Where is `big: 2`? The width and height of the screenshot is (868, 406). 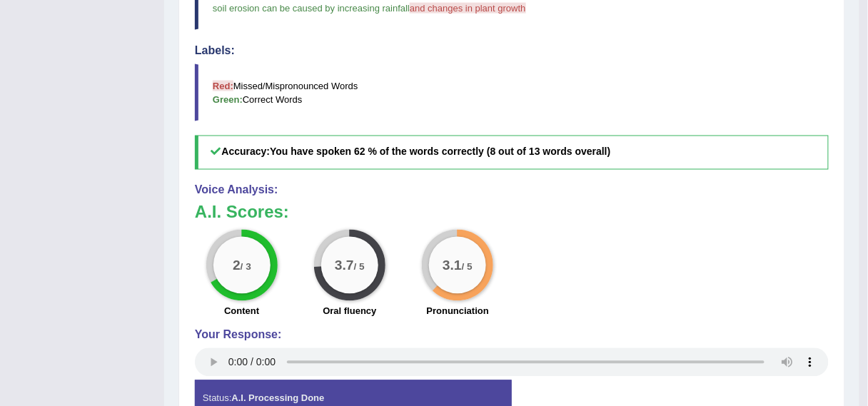
big: 2 is located at coordinates (236, 265).